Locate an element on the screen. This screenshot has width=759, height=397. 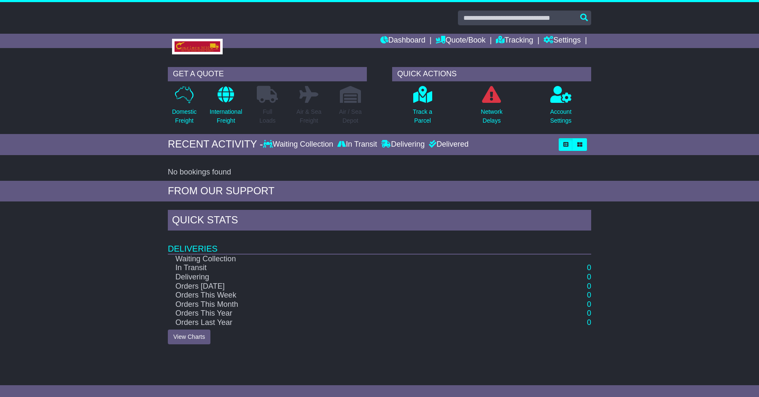
td: Deliveries is located at coordinates (380, 243).